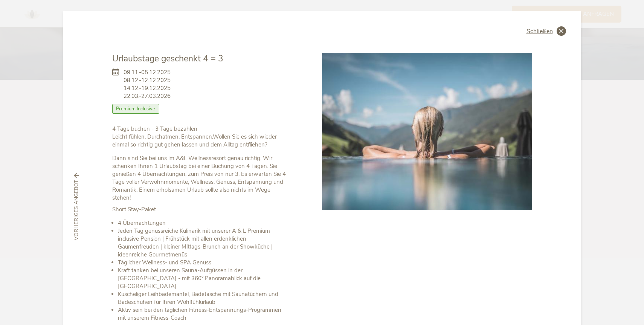  Describe the element at coordinates (194, 140) in the screenshot. I see `strong: Wollen Sie es sich wieder einmal so richtig gut gehen lassen und dem Alltag entfliehen?` at that location.